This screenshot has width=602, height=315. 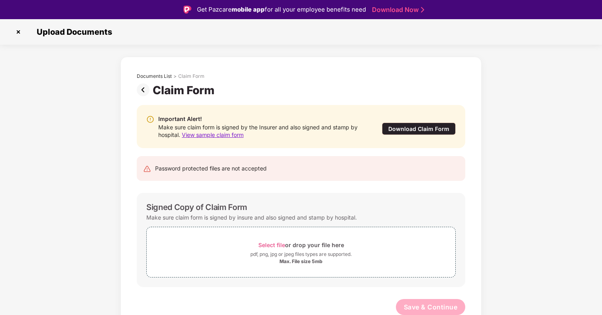 I want to click on img: svg+xml;base64,PHN2ZyB4bWxucz0iaHR0cDovL3d3dy53My5vcmcvMjAwMC9zdmciIHdpZHRoPSIyNCIgaGVpZ2h0PSIyNC..., so click(x=147, y=169).